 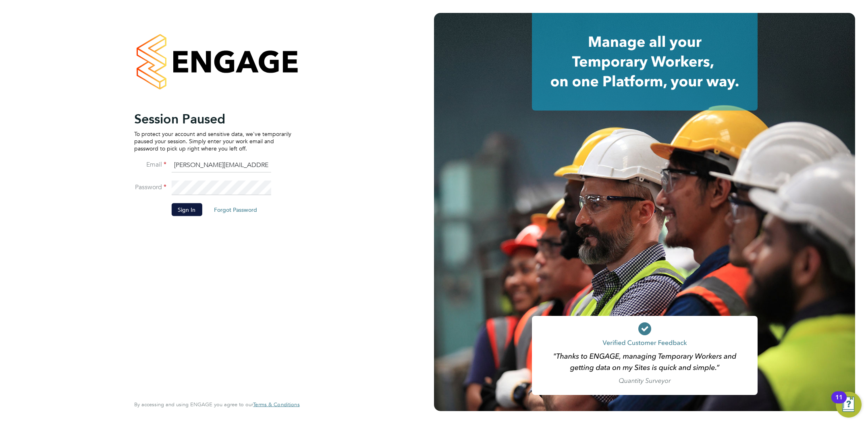 I want to click on button: Sign In, so click(x=186, y=210).